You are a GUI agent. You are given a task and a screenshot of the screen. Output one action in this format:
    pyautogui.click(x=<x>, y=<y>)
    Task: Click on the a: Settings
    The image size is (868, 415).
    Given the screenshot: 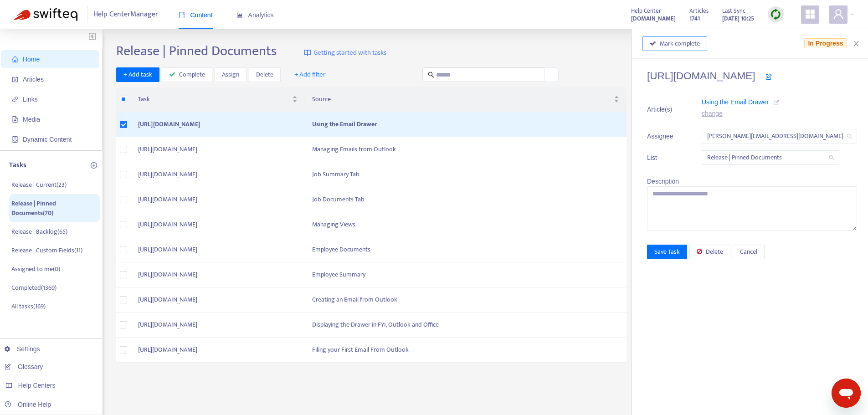 What is the action you would take?
    pyautogui.click(x=22, y=349)
    